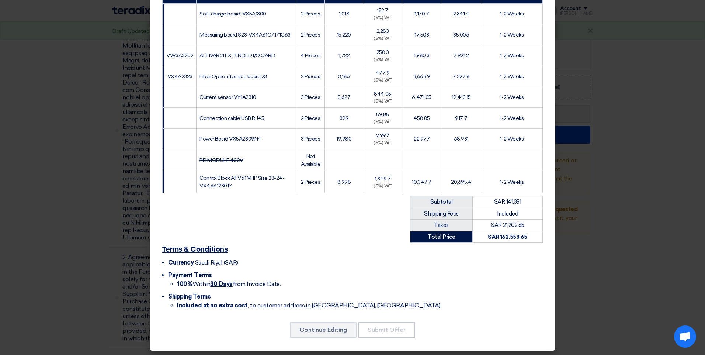 The width and height of the screenshot is (705, 355). I want to click on span: 17,503, so click(421, 35).